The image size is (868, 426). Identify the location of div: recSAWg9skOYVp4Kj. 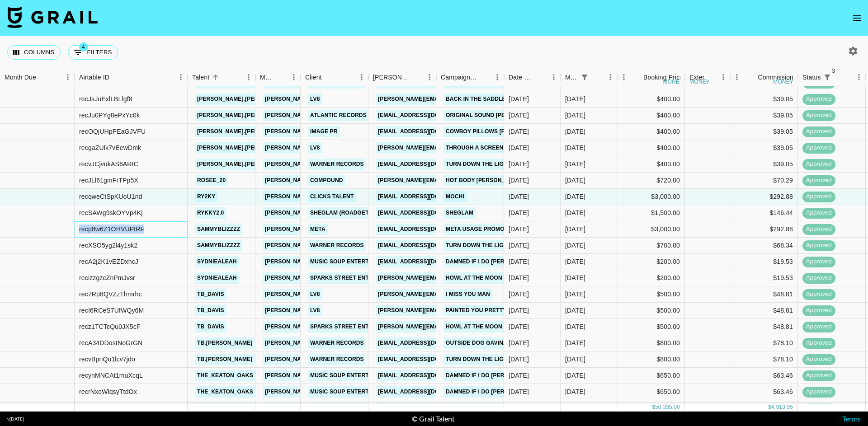
(110, 213).